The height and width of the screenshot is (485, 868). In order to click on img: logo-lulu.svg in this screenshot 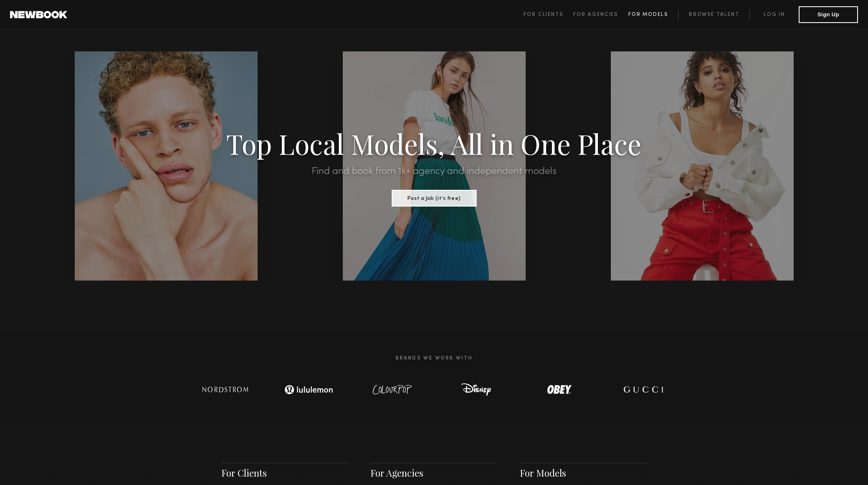, I will do `click(309, 389)`.